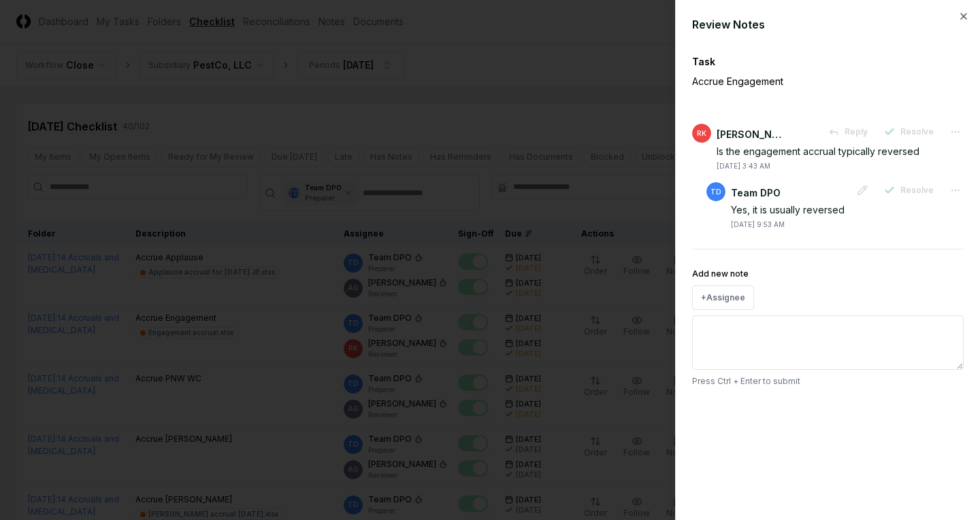 The height and width of the screenshot is (520, 980). Describe the element at coordinates (827, 25) in the screenshot. I see `div: Review Notes` at that location.